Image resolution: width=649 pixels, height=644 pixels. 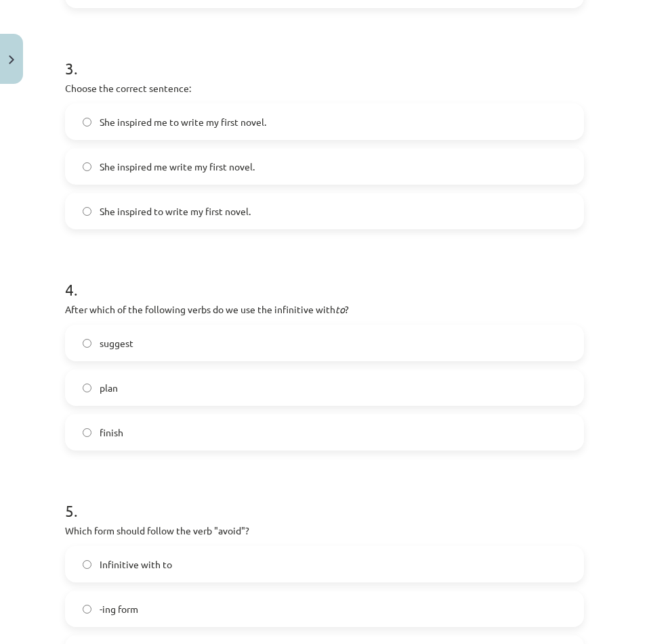 What do you see at coordinates (87, 211) in the screenshot?
I see `input: She inspired to write my first novel.` at bounding box center [87, 211].